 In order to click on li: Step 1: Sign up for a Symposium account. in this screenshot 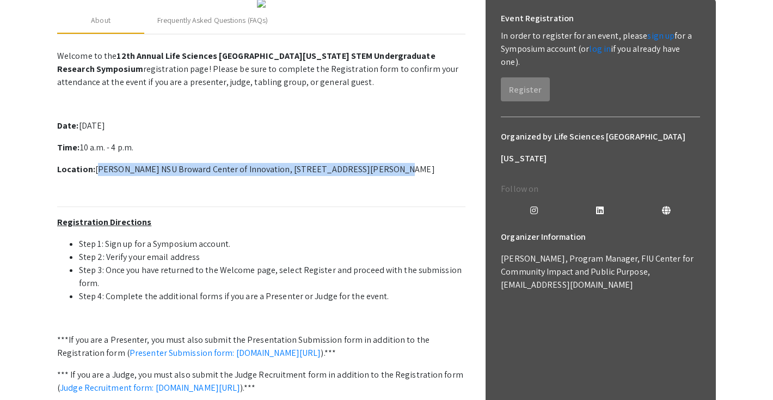, I will do `click(272, 244)`.